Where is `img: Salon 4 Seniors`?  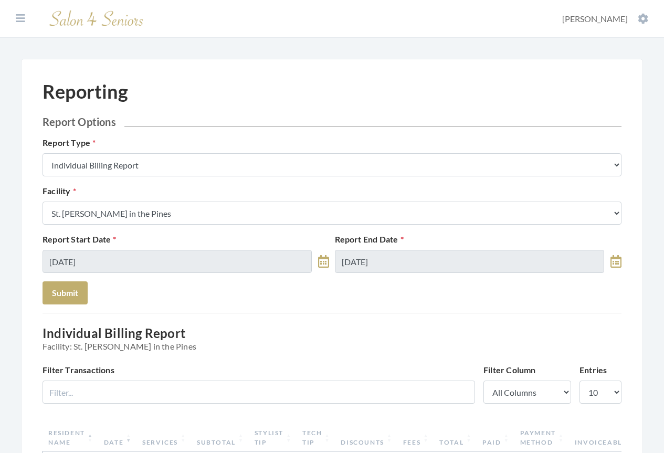 img: Salon 4 Seniors is located at coordinates (97, 18).